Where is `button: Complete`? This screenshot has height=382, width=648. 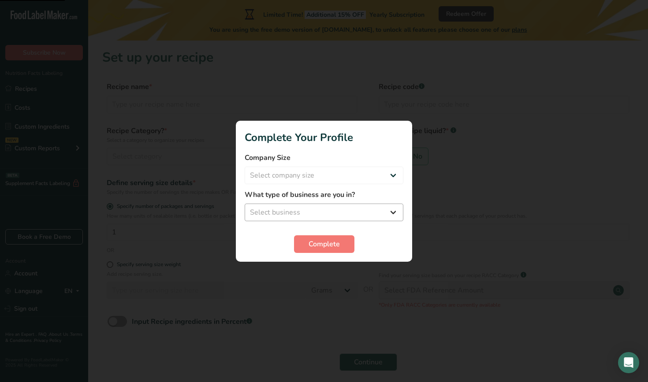
button: Complete is located at coordinates (324, 244).